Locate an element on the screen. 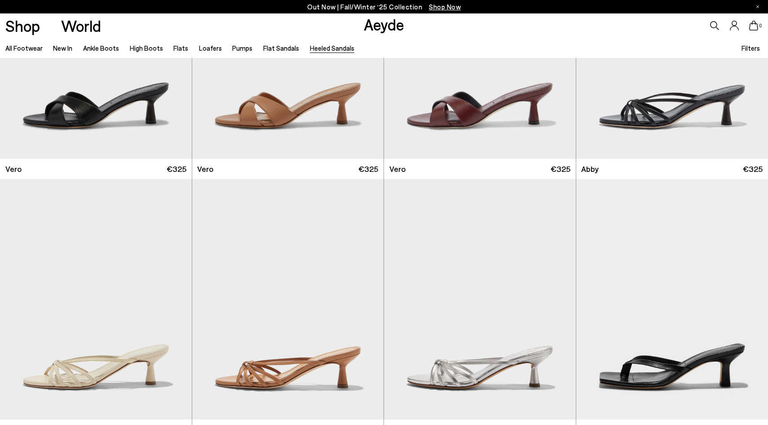 The image size is (768, 425). span: Abby is located at coordinates (590, 169).